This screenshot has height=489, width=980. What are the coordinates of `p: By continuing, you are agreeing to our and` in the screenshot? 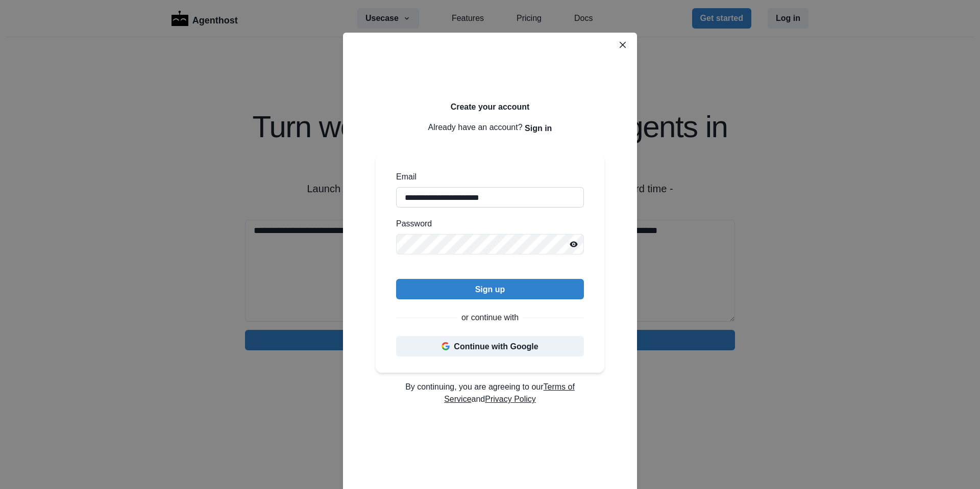 It's located at (490, 394).